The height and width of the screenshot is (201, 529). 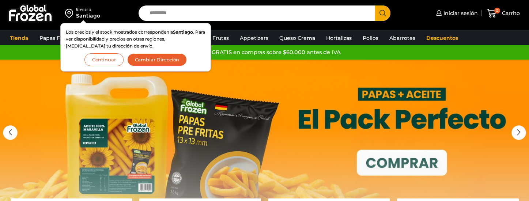 What do you see at coordinates (71, 13) in the screenshot?
I see `img: address-field-icon.svg` at bounding box center [71, 13].